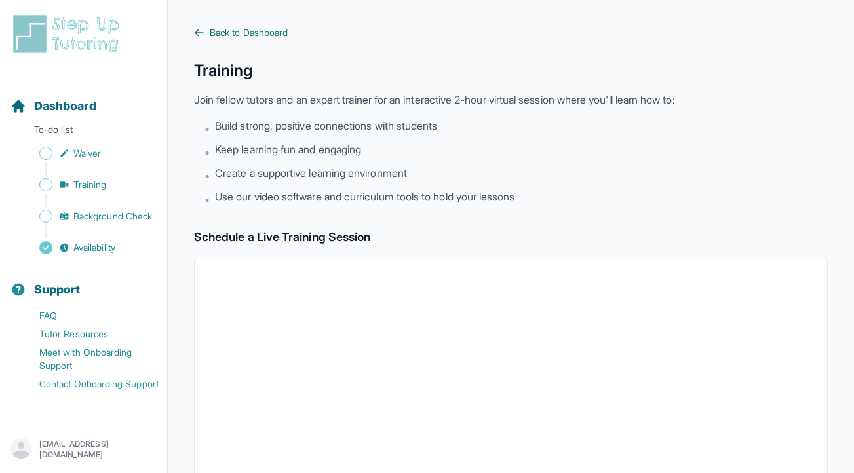 The image size is (854, 473). I want to click on span: Background Check, so click(113, 216).